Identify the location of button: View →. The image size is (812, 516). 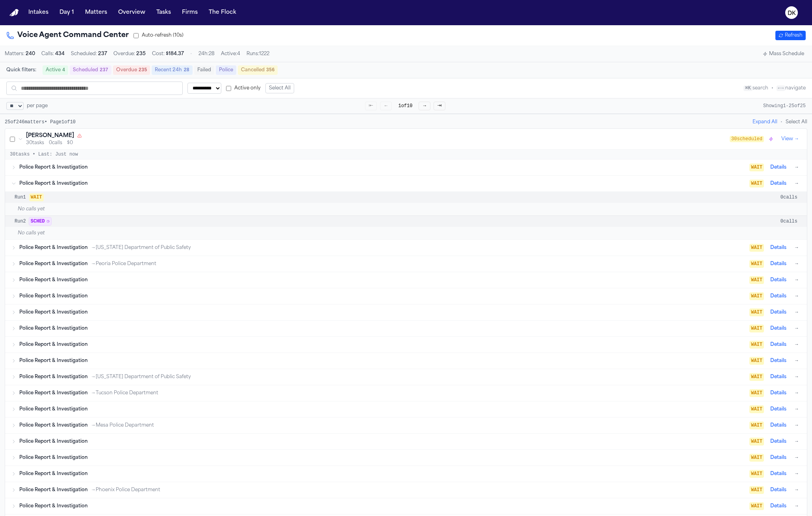
(790, 139).